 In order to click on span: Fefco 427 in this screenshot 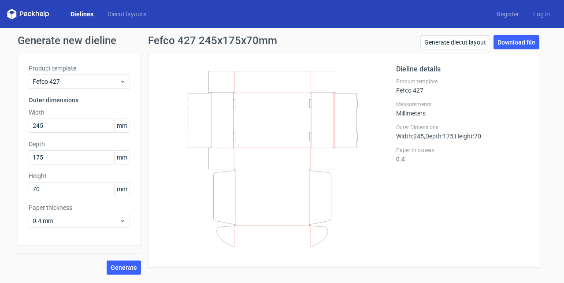, I will do `click(76, 81)`.